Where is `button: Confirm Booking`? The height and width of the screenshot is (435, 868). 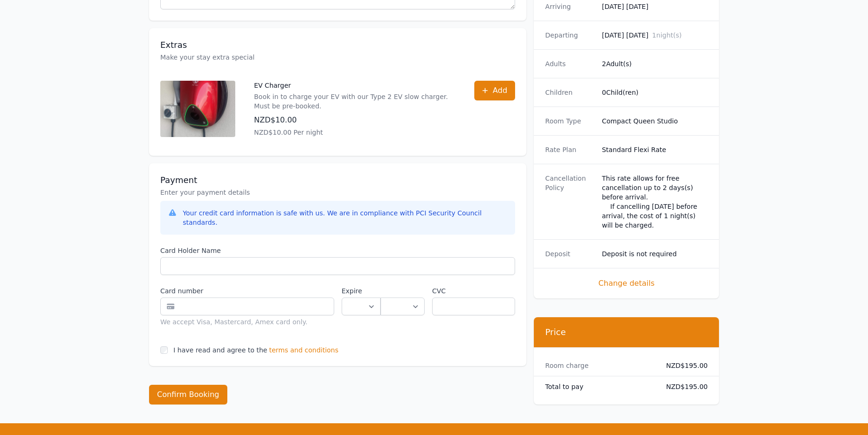
button: Confirm Booking is located at coordinates (188, 395).